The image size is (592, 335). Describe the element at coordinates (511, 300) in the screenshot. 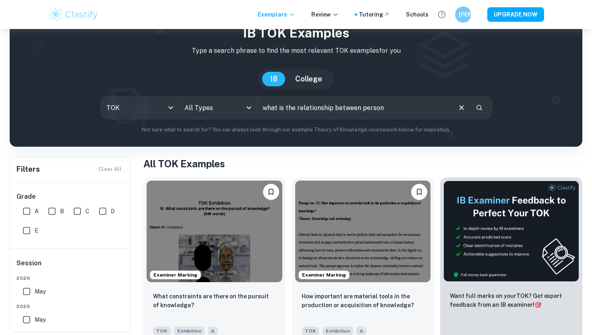

I see `p: Want full marks on your TOK ? Get expert feedback from an IB examiner!` at that location.